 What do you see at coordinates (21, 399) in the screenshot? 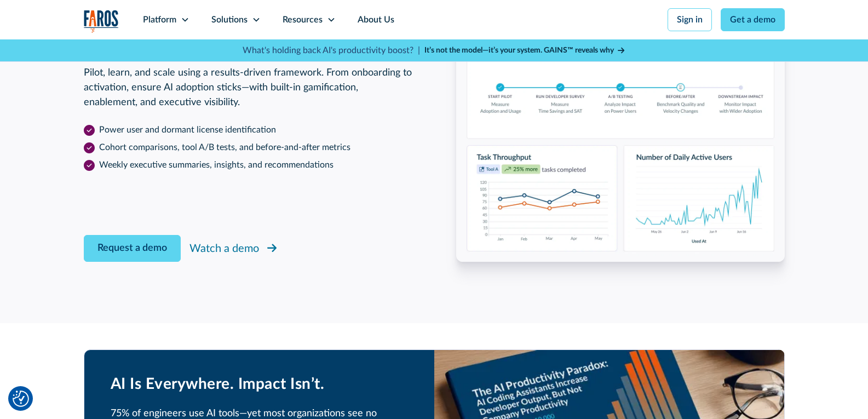
I see `button: Cookie Settings` at bounding box center [21, 399].